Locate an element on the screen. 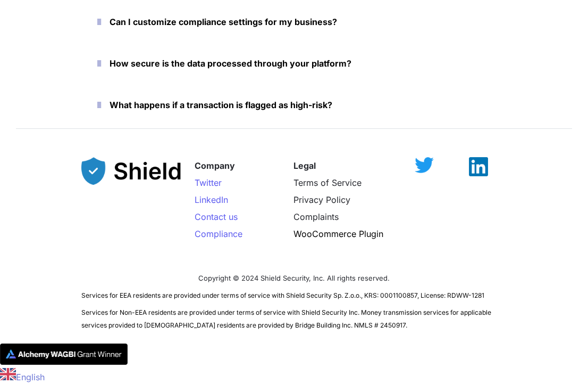 The height and width of the screenshot is (384, 588). span: Services for Non-EEA residents are provided under terms of service with Shield Security Inc. Mone... is located at coordinates (287, 318).